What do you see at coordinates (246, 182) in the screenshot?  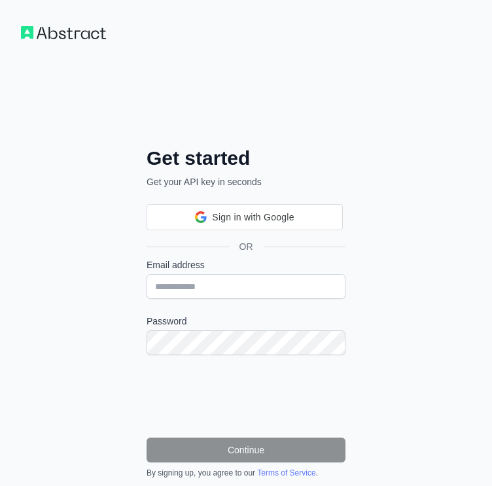 I see `p: Get your API key in seconds` at bounding box center [246, 182].